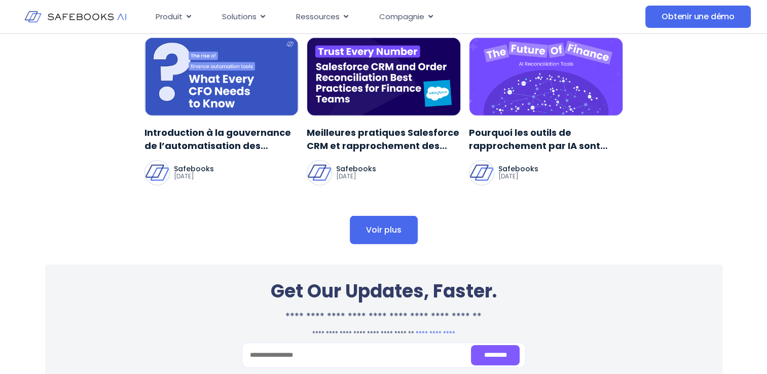  Describe the element at coordinates (401, 17) in the screenshot. I see `span: Compagnie` at that location.